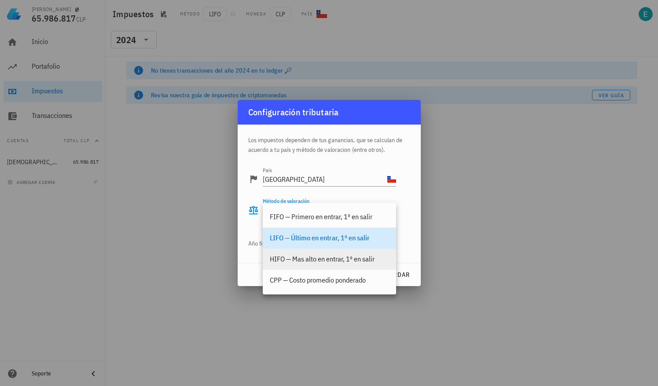 This screenshot has height=386, width=658. What do you see at coordinates (329, 216) in the screenshot?
I see `div: FIFO — Primero en entrar, 1º en salir` at bounding box center [329, 216].